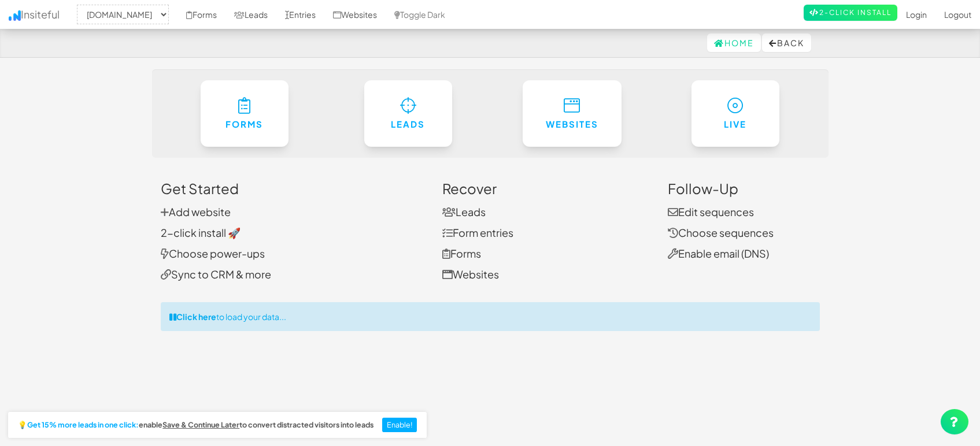 This screenshot has width=980, height=446. Describe the element at coordinates (736, 124) in the screenshot. I see `h6: Live` at that location.